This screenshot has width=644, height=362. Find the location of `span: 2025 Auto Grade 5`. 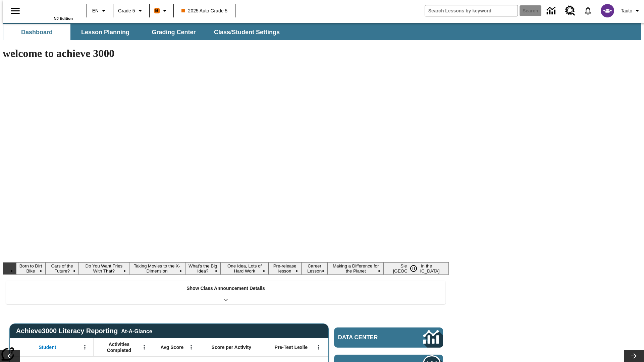

span: 2025 Auto Grade 5 is located at coordinates (205, 11).